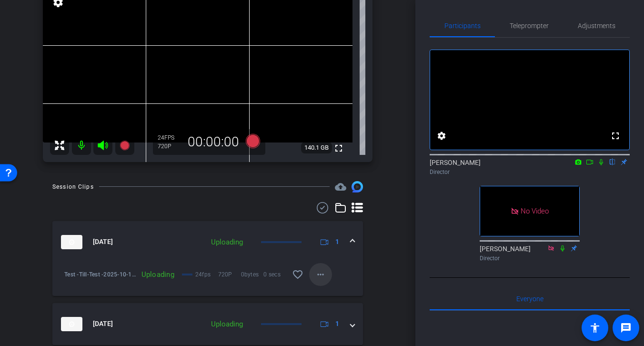 Image resolution: width=644 pixels, height=346 pixels. Describe the element at coordinates (73, 187) in the screenshot. I see `div: Session Clips` at that location.